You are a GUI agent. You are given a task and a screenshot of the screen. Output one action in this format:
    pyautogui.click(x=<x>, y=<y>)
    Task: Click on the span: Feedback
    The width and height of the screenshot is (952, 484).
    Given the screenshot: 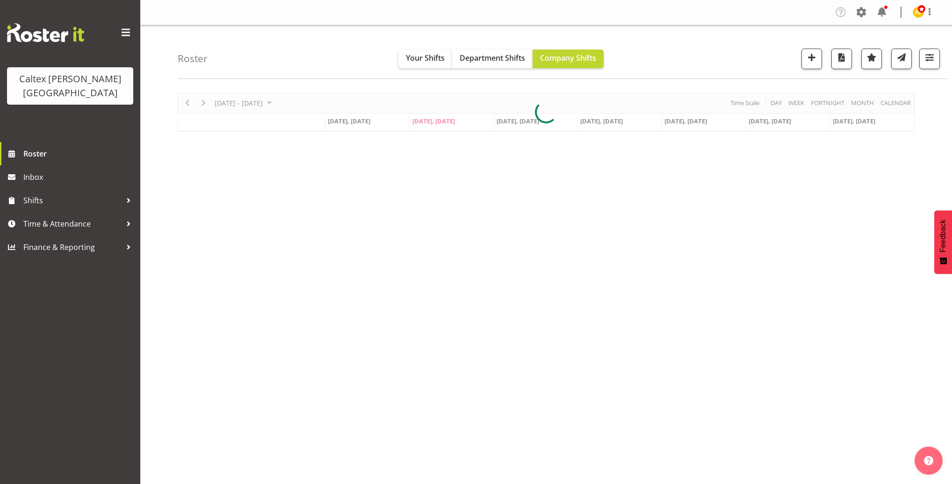 What is the action you would take?
    pyautogui.click(x=943, y=236)
    